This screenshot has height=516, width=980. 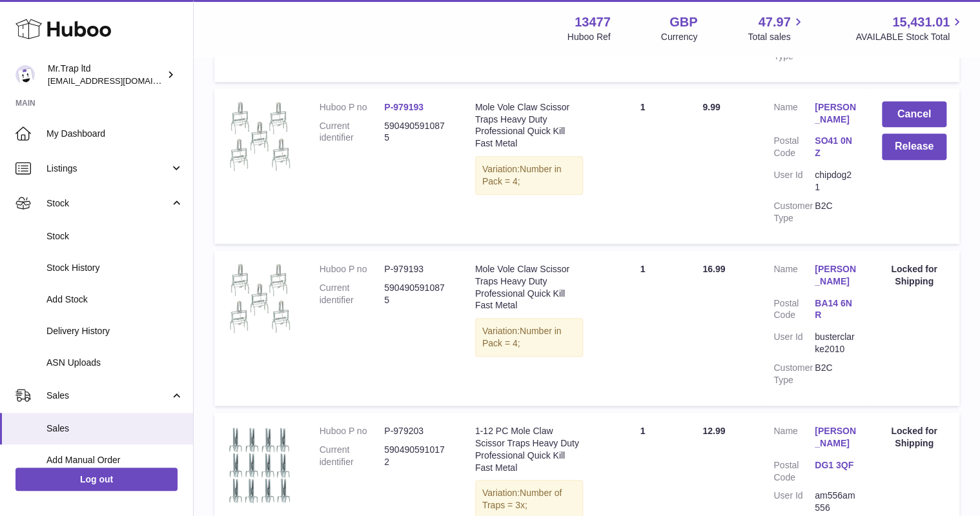 I want to click on a: BA14 6NR, so click(x=835, y=310).